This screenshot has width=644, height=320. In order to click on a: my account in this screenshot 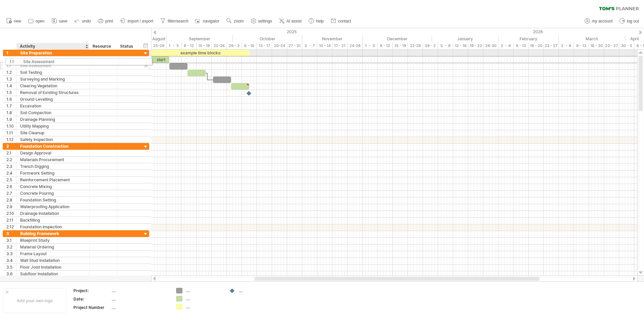, I will do `click(599, 21)`.